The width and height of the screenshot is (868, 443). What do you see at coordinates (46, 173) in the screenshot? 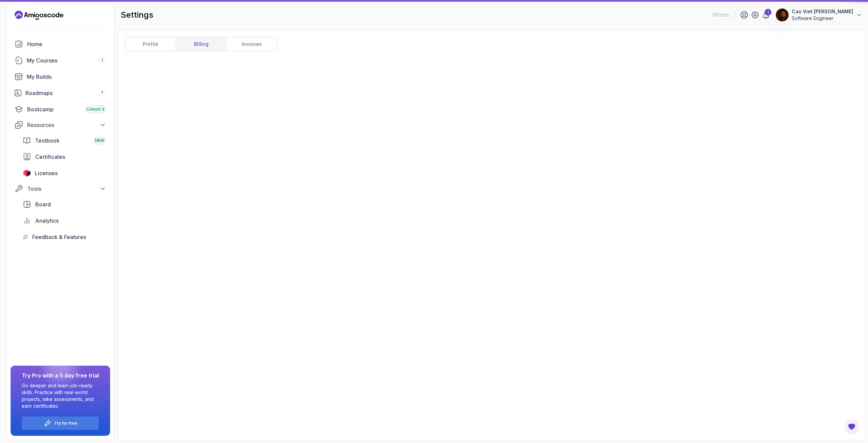
I see `span: Licenses` at bounding box center [46, 173].